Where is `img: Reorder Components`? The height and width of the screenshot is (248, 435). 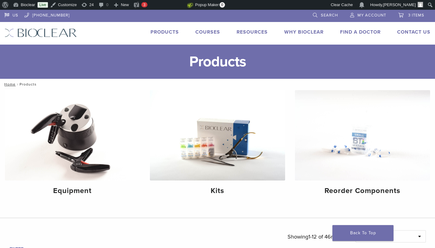 img: Reorder Components is located at coordinates (363, 135).